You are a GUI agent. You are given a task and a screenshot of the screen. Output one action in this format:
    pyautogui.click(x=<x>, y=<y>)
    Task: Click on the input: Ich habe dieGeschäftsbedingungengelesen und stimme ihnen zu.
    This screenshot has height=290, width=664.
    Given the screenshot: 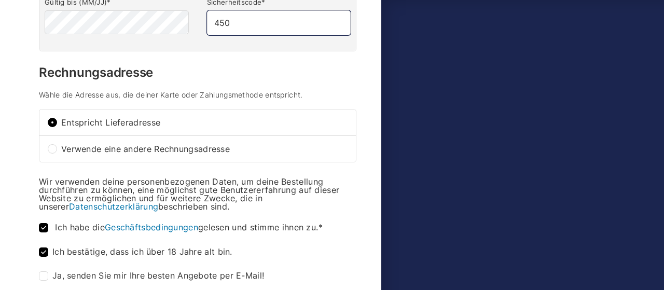 What is the action you would take?
    pyautogui.click(x=44, y=228)
    